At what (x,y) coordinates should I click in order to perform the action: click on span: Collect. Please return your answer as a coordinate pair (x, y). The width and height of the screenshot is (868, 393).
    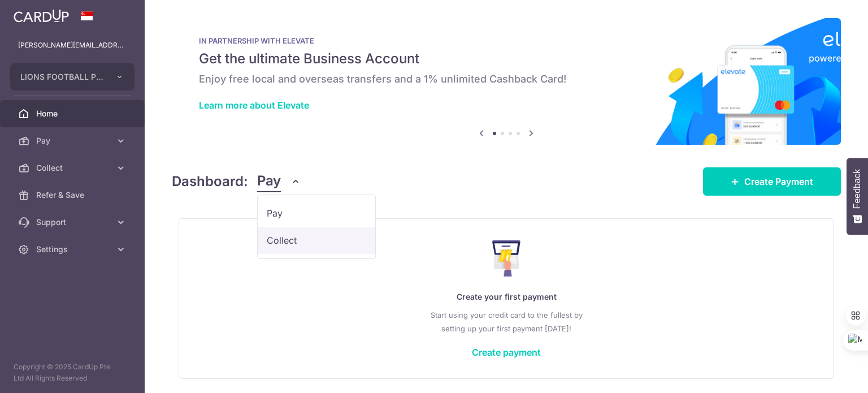
    Looking at the image, I should click on (74, 168).